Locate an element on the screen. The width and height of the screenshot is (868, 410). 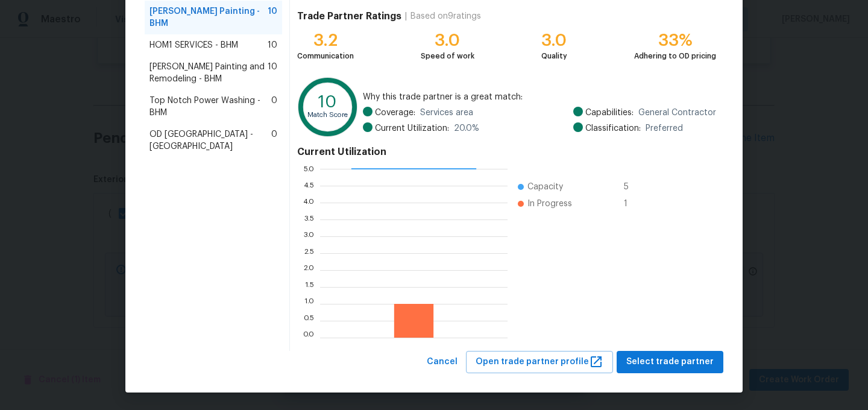
span: 5 is located at coordinates (633, 187).